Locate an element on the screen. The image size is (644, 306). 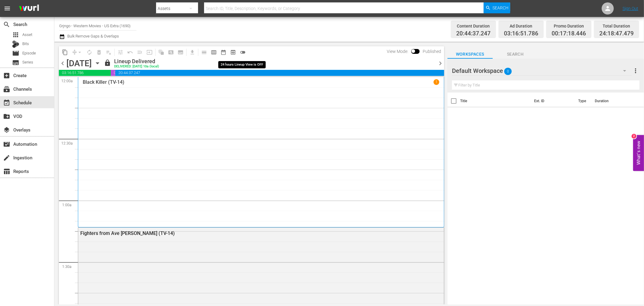
a: Sign Out is located at coordinates (630, 8).